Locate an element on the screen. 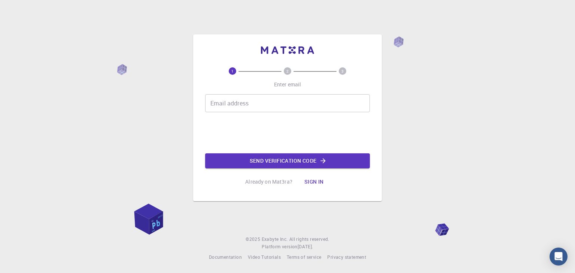 The height and width of the screenshot is (273, 575). span: All rights reserved. is located at coordinates (309, 240).